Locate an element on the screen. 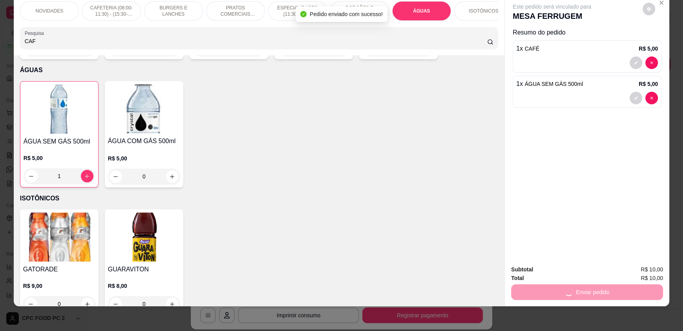 The height and width of the screenshot is (331, 683). p: Este pedido será vinculado para is located at coordinates (552, 7).